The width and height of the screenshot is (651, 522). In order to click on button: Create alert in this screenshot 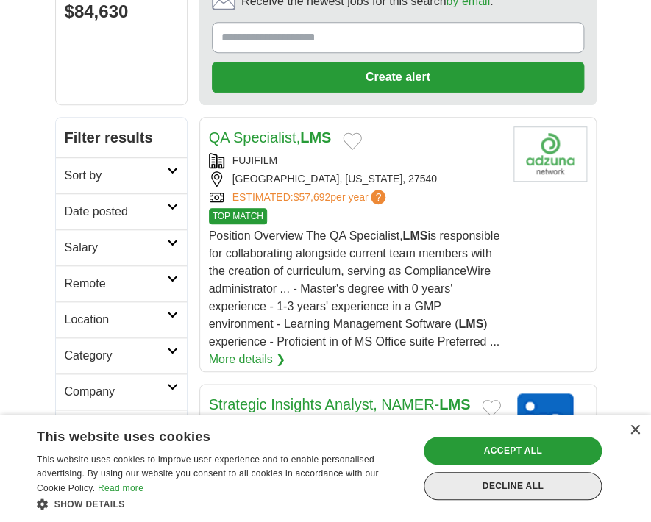, I will do `click(398, 77)`.